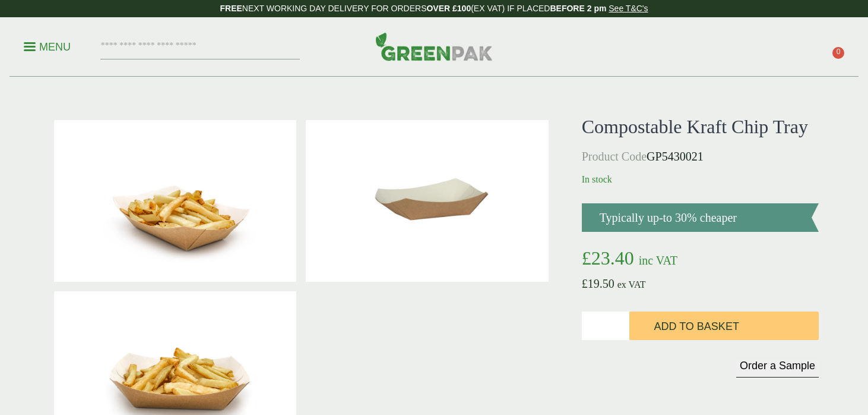 The height and width of the screenshot is (415, 868). Describe the element at coordinates (448, 8) in the screenshot. I see `strong: OVER £100` at that location.